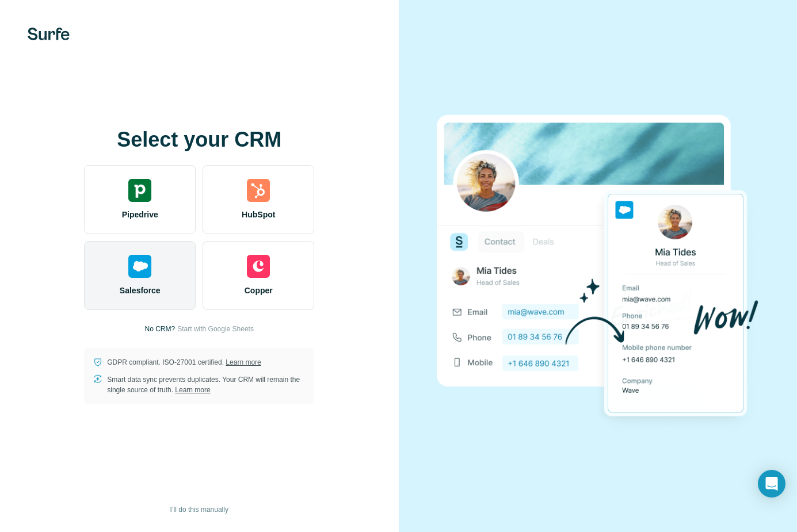  Describe the element at coordinates (259, 190) in the screenshot. I see `img: hubspot's logo` at that location.